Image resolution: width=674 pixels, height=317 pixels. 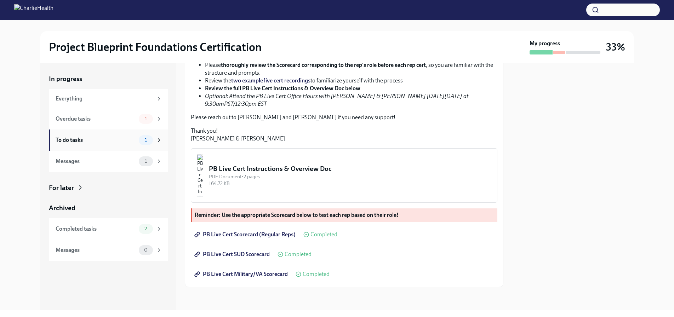 I want to click on div: In progress, so click(x=108, y=79).